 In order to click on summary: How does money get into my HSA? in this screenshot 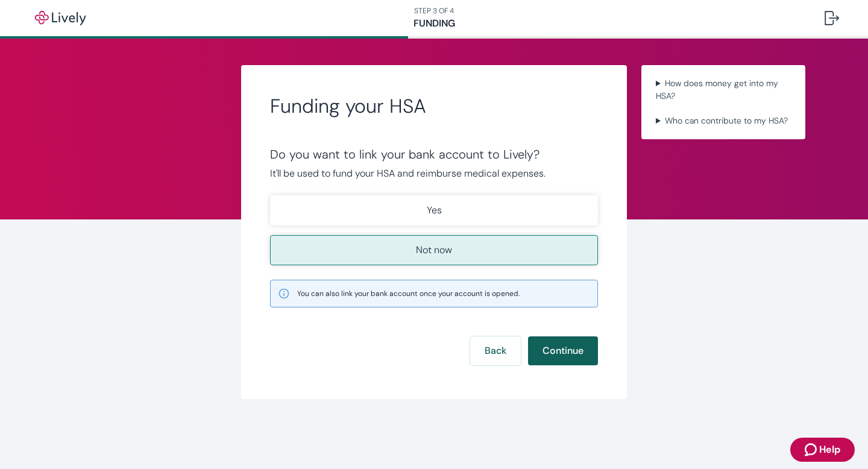, I will do `click(723, 90)`.